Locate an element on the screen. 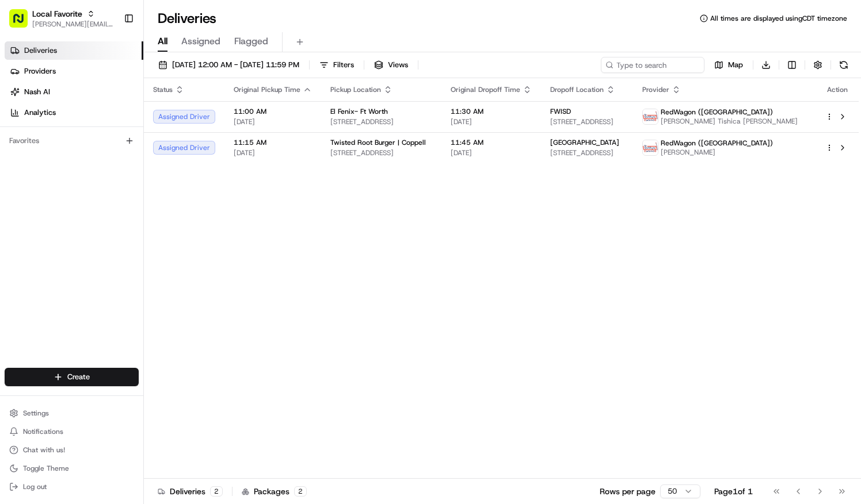  button: Filters is located at coordinates (336, 65).